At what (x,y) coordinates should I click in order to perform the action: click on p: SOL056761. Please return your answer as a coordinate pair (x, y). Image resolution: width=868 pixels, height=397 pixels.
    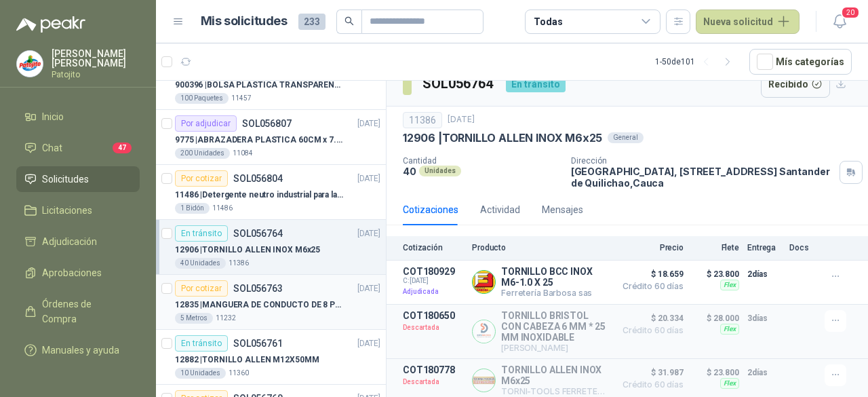
    Looking at the image, I should click on (258, 343).